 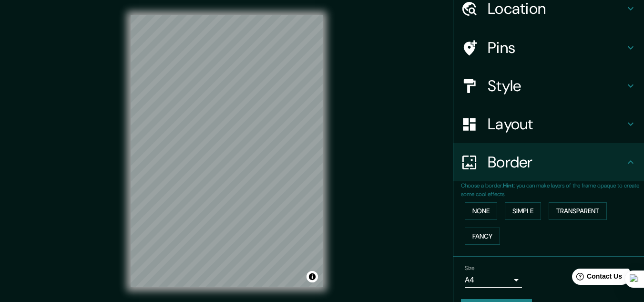 What do you see at coordinates (578, 211) in the screenshot?
I see `button: Transparent` at bounding box center [578, 211].